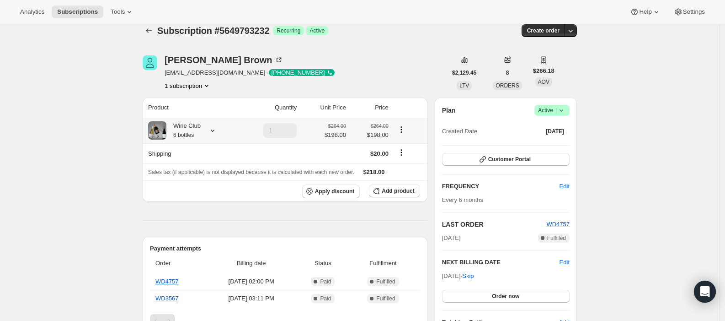 The image size is (725, 321). Describe the element at coordinates (190, 107) in the screenshot. I see `th: Product` at that location.